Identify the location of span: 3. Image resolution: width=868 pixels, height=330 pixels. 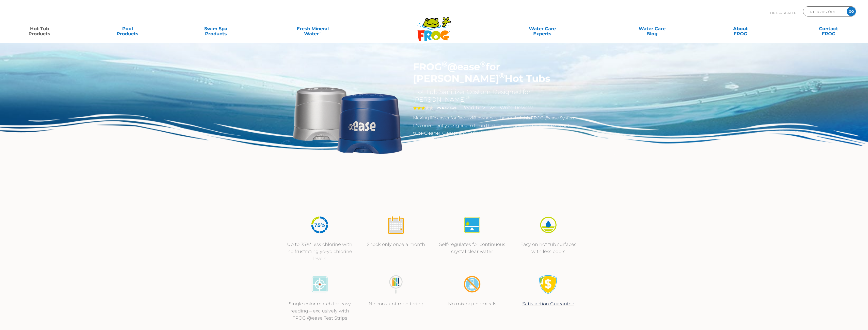
(419, 108).